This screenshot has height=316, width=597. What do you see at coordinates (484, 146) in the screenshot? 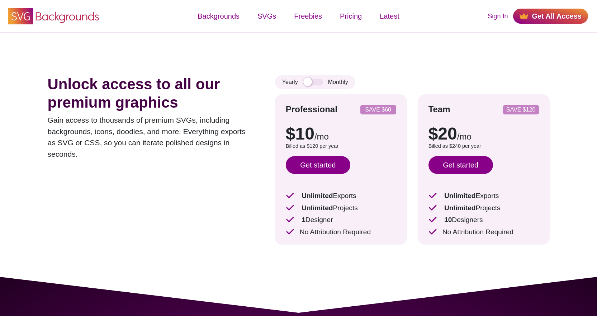
I see `p: Billed as $240 per year` at bounding box center [484, 146].